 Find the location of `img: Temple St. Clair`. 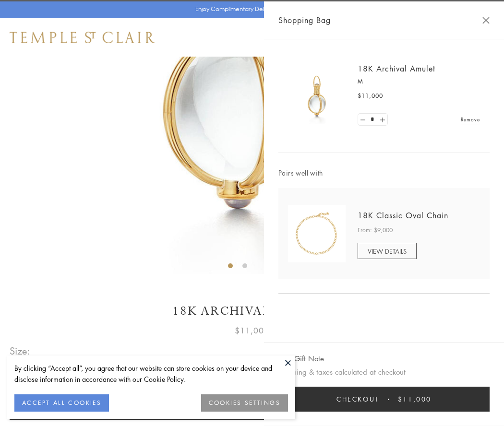

img: Temple St. Clair is located at coordinates (82, 37).